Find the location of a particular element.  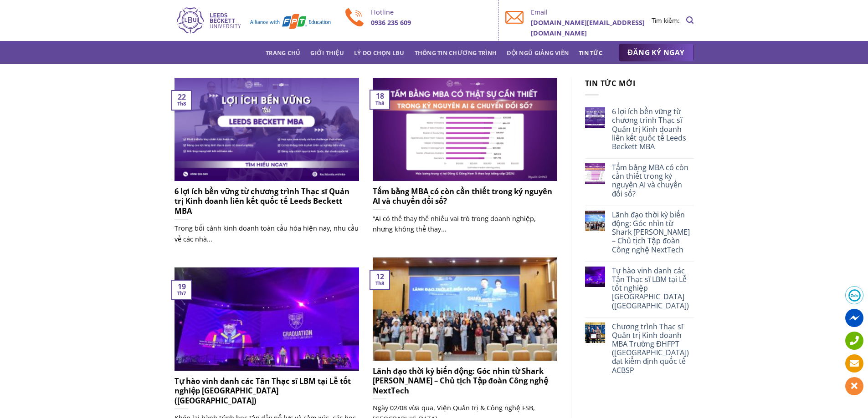

p: Hotline is located at coordinates (431, 11).